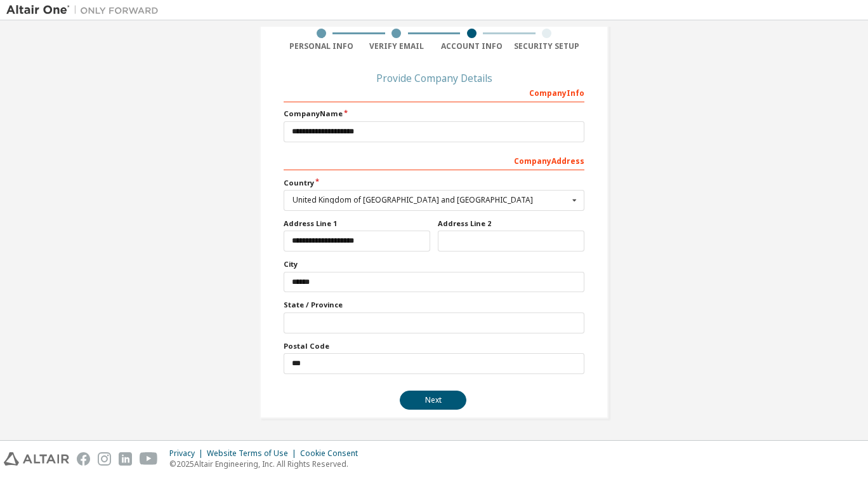 The image size is (868, 477). I want to click on div: Cookie Consent, so click(332, 454).